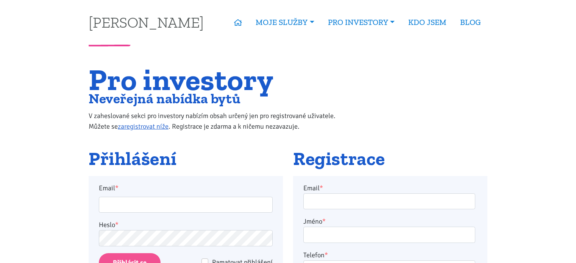 The height and width of the screenshot is (263, 576). I want to click on a: KDO JSEM, so click(427, 22).